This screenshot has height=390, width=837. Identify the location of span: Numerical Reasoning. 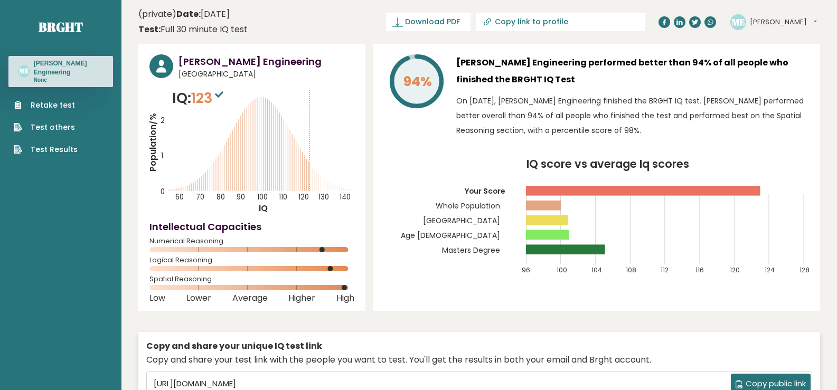
(252, 241).